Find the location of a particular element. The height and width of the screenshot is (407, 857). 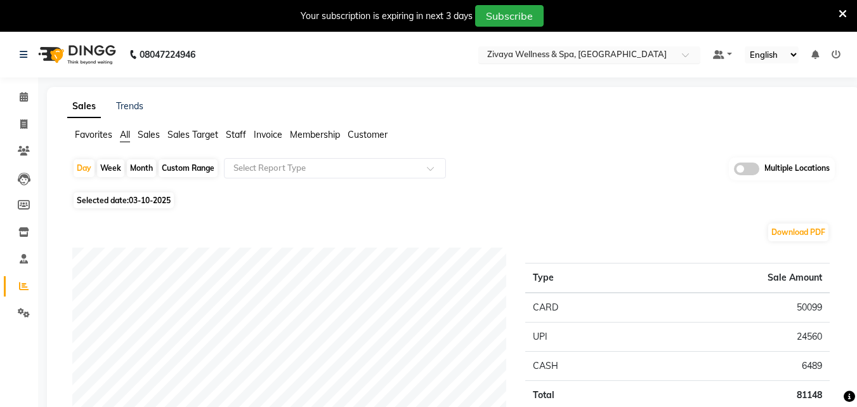

span: All is located at coordinates (125, 134).